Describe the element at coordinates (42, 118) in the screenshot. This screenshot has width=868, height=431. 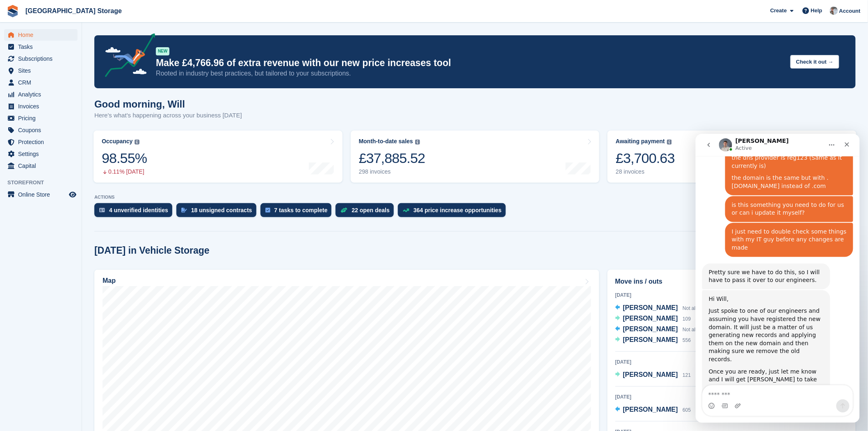
I see `span: Pricing` at that location.